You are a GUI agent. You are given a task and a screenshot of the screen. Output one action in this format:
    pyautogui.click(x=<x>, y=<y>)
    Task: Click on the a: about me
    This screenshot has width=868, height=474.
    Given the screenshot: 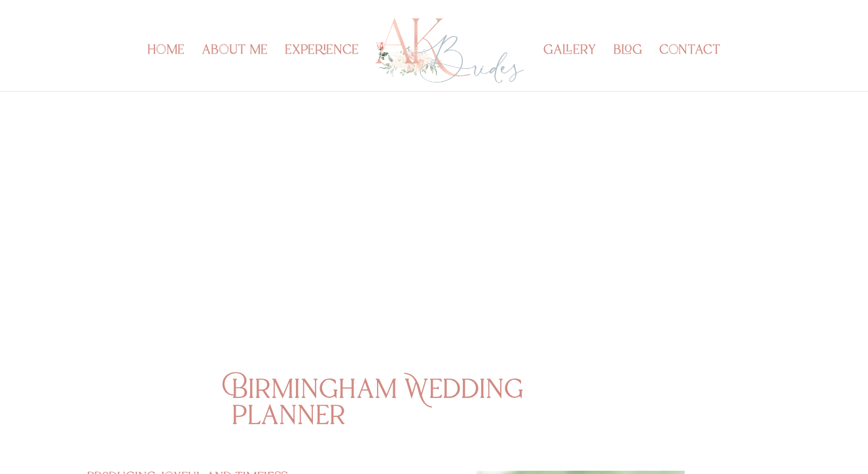 What is the action you would take?
    pyautogui.click(x=235, y=68)
    